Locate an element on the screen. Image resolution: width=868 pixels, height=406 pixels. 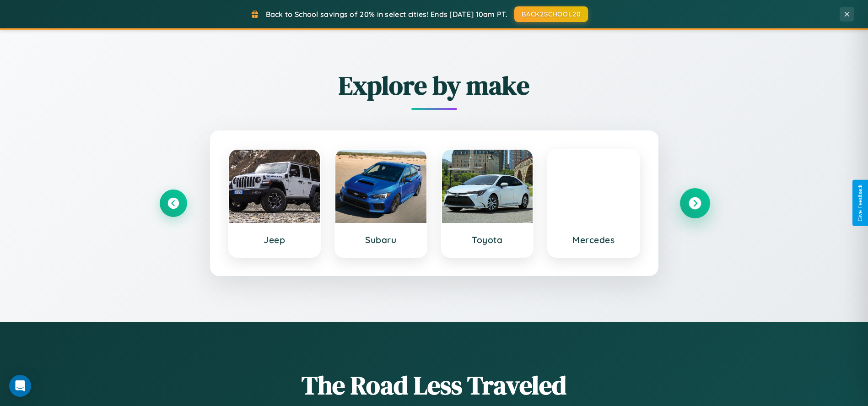
div: Open Intercom Messenger is located at coordinates (20, 386).